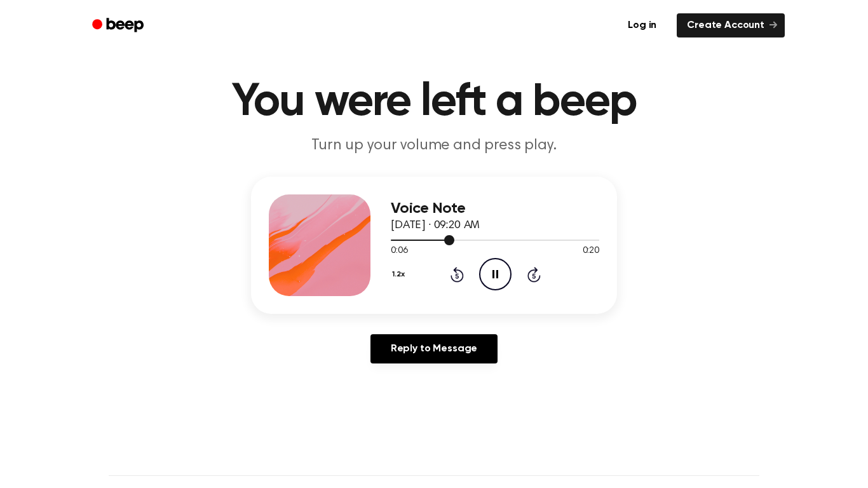 This screenshot has width=868, height=488. I want to click on a: Log in, so click(641, 26).